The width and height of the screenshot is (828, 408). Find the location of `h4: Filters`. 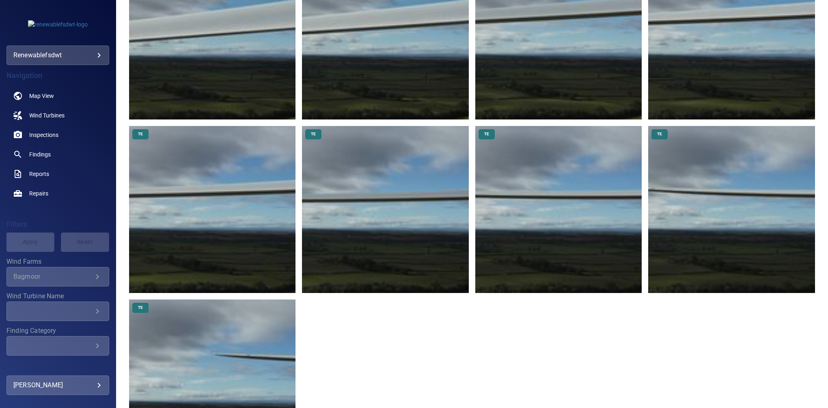

h4: Filters is located at coordinates (58, 224).